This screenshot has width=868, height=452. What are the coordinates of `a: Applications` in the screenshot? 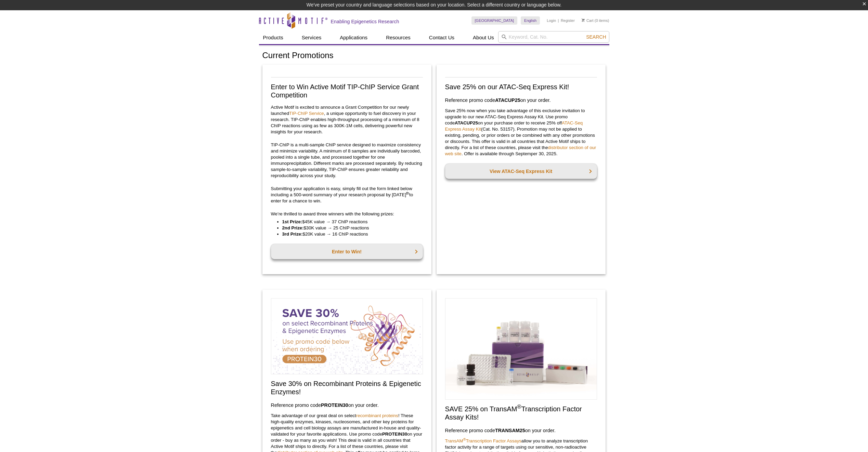 It's located at (353, 38).